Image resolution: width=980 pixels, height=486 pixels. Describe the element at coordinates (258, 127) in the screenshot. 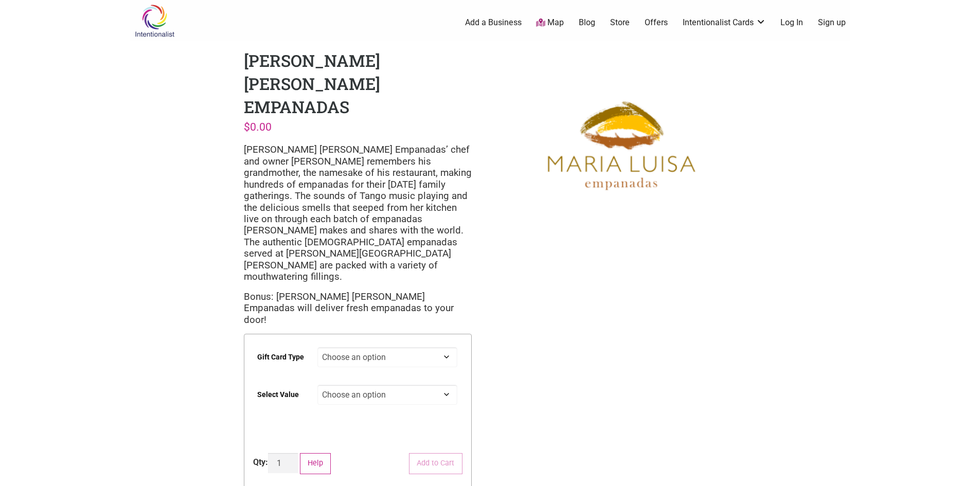

I see `bdi: 0.00` at that location.